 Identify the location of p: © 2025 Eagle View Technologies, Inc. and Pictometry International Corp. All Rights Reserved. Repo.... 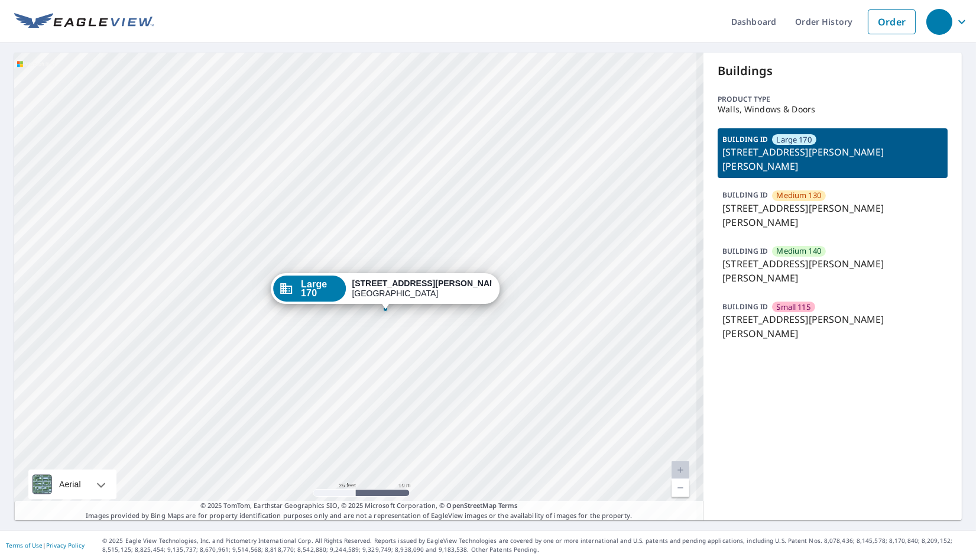
(536, 545).